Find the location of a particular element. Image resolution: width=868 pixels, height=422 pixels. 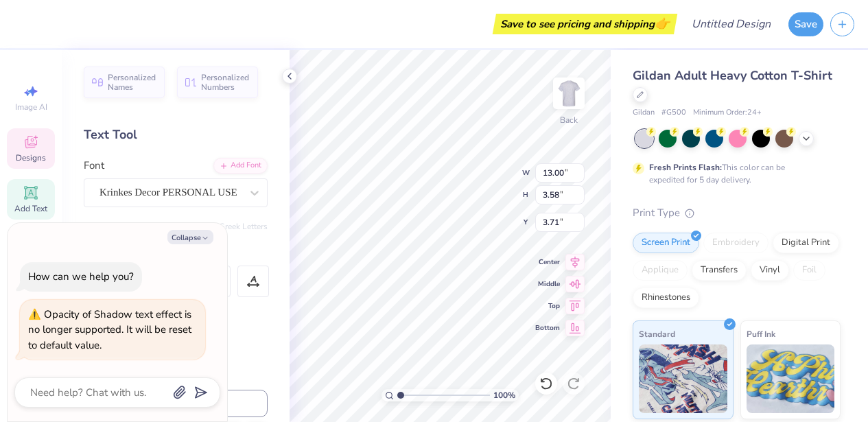

div: Opacity of Shadow text effect is no longer supported. It will be reset to default value. is located at coordinates (113, 330).